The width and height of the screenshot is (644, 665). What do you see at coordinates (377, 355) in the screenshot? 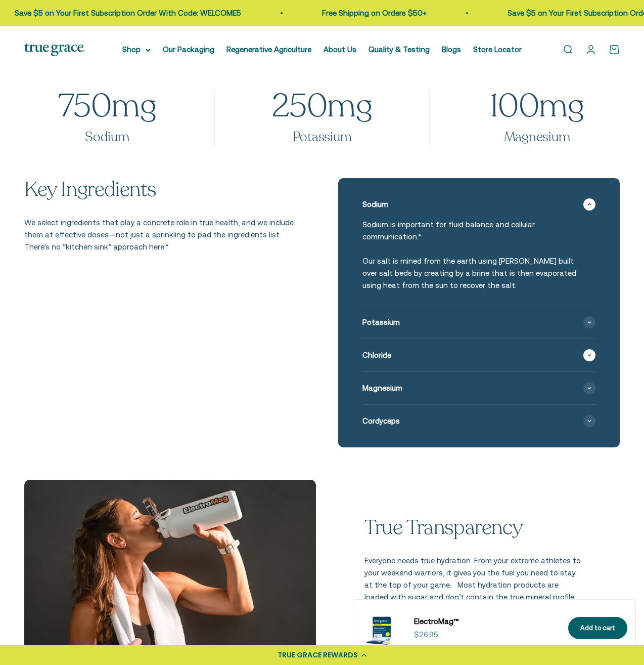
I see `span: Chloride` at bounding box center [377, 355].